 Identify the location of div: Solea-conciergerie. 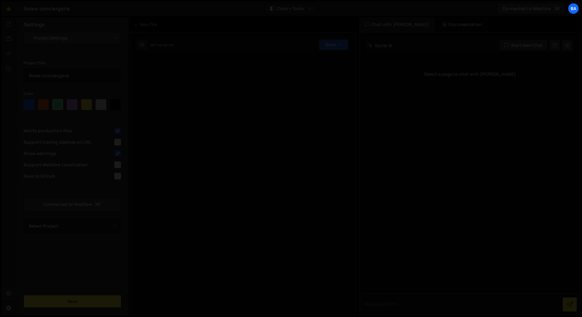
(47, 9).